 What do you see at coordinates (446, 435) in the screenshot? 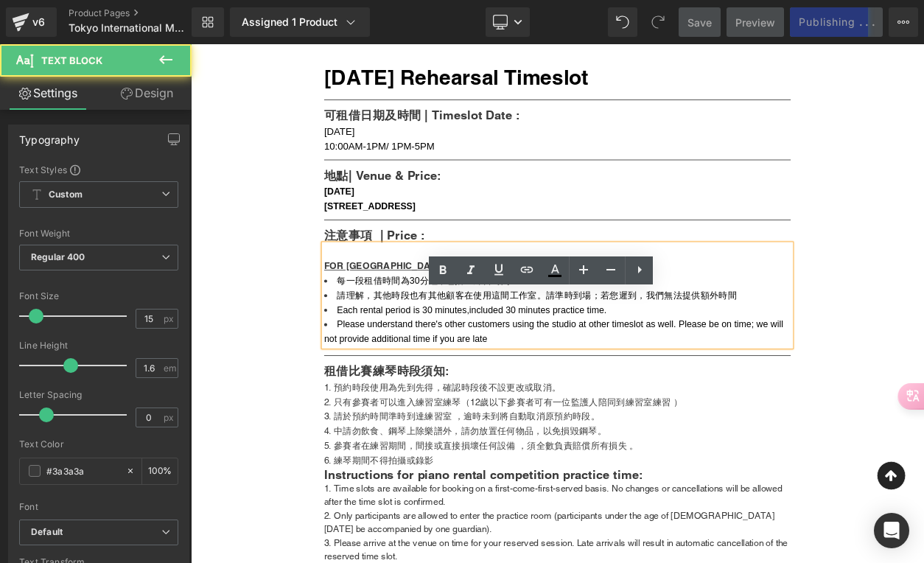
I see `li: 只有參賽者可以進入練習室練琴（12歲以下參賽者可有一位監護人陪同到練習室練習 ）` at bounding box center [446, 435].